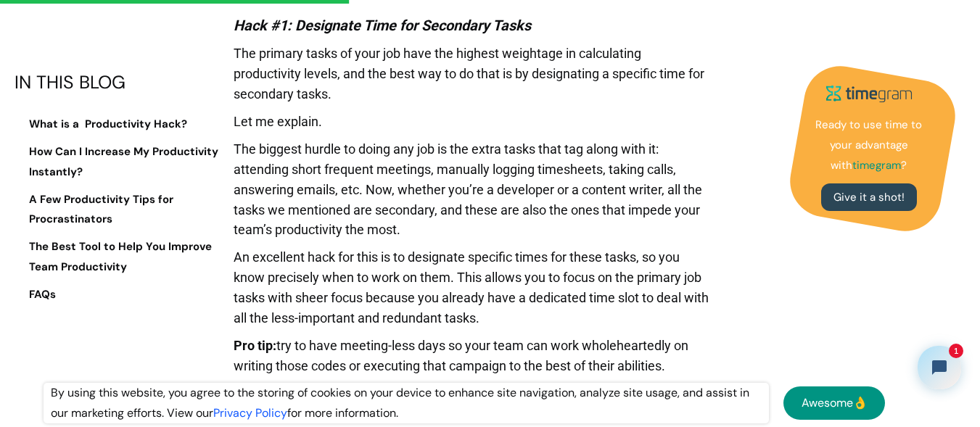  Describe the element at coordinates (471, 291) in the screenshot. I see `p: An excellent hack for this is to designate specific times for these tasks, so you know precisely ...` at that location.